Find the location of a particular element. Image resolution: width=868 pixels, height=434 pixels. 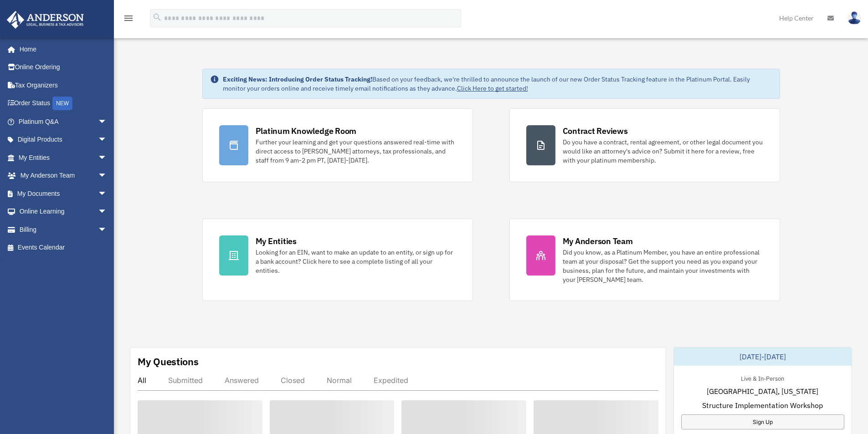

div: Did you know, as a Platinum Member, you have an entire professional team at your disposal? Get th... is located at coordinates (663, 266).